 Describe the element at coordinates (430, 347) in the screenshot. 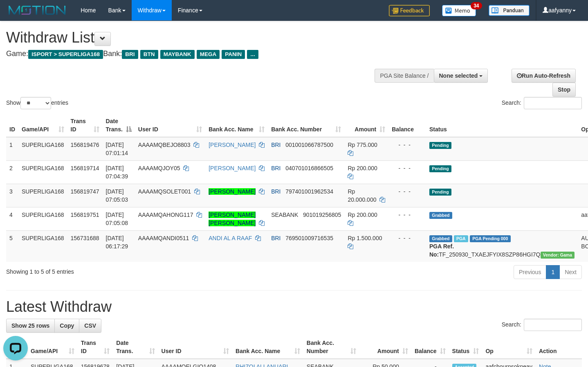

I see `th: Balance: activate to sort column ascending` at that location.